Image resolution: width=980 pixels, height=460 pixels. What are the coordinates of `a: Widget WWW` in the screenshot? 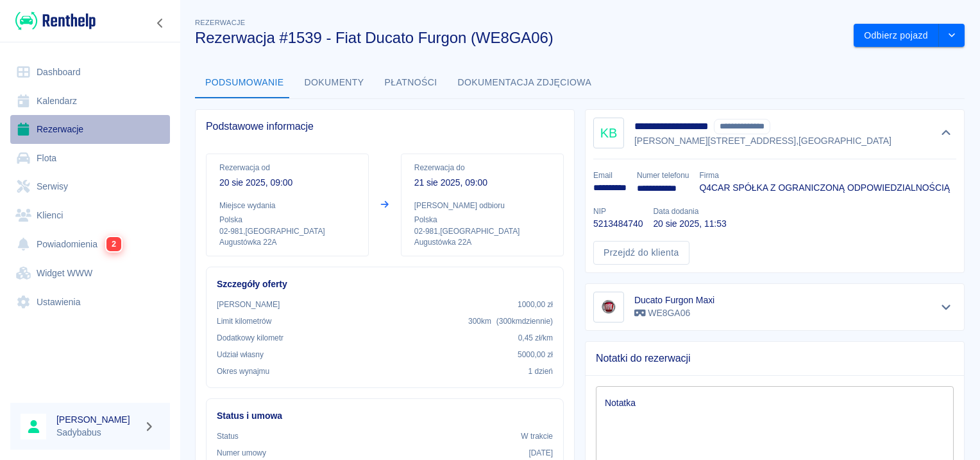 It's located at (89, 273).